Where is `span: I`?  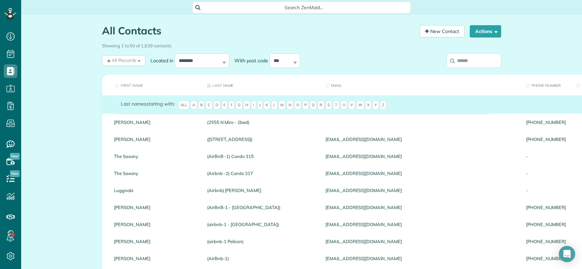
span: I is located at coordinates (253, 105).